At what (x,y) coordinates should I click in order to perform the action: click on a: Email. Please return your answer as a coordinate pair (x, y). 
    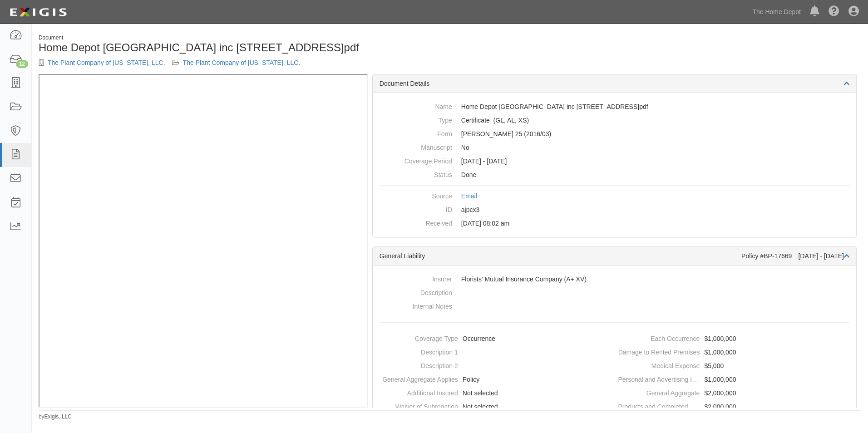
    Looking at the image, I should click on (469, 196).